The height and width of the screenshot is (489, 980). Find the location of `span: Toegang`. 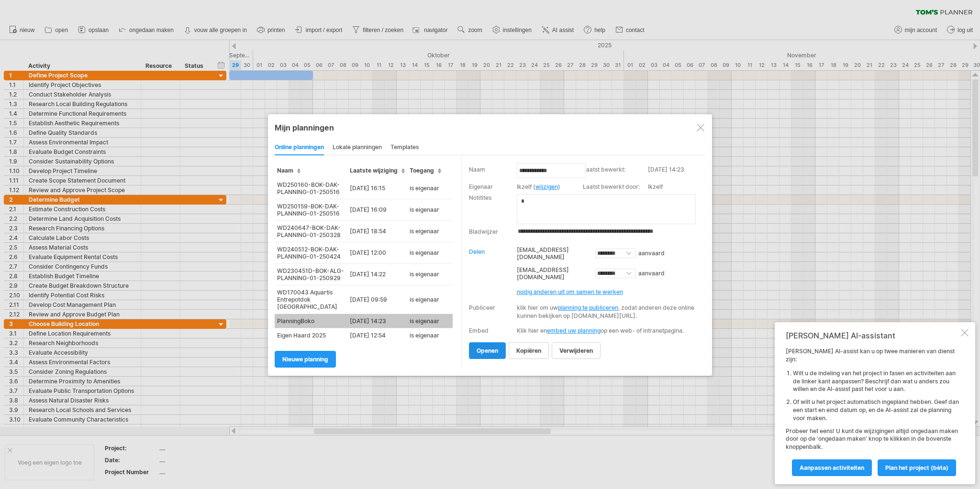

span: Toegang is located at coordinates (425, 170).